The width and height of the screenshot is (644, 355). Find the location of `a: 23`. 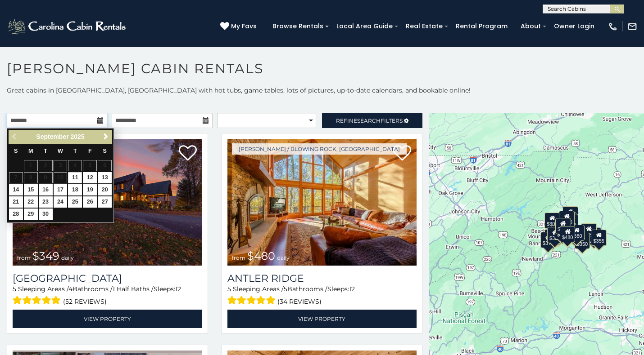

a: 23 is located at coordinates (46, 202).